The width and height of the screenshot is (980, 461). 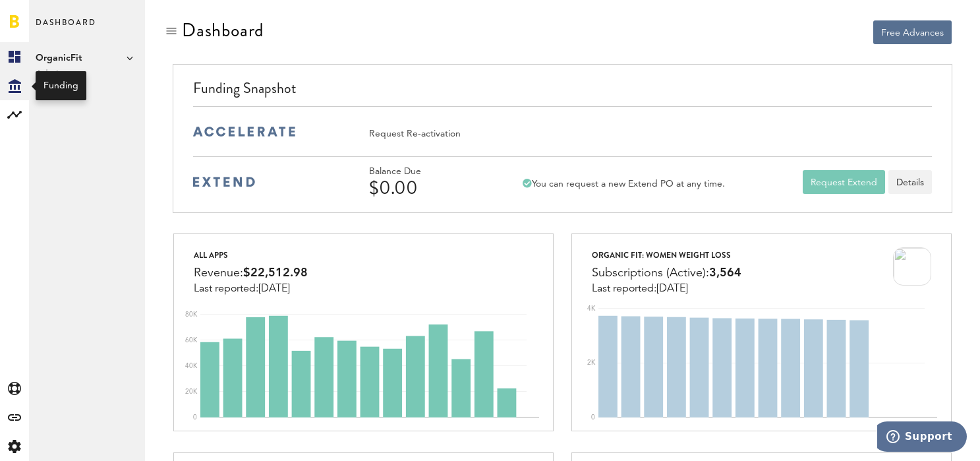 I want to click on text: 4K, so click(x=591, y=309).